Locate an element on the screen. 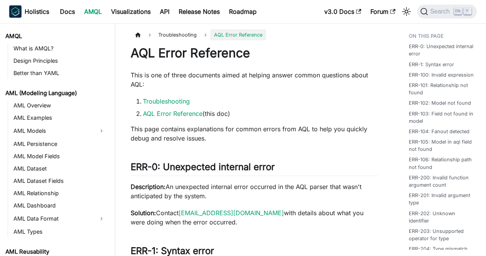 The width and height of the screenshot is (486, 256). a: ERR-204: Type mismatch is located at coordinates (438, 248).